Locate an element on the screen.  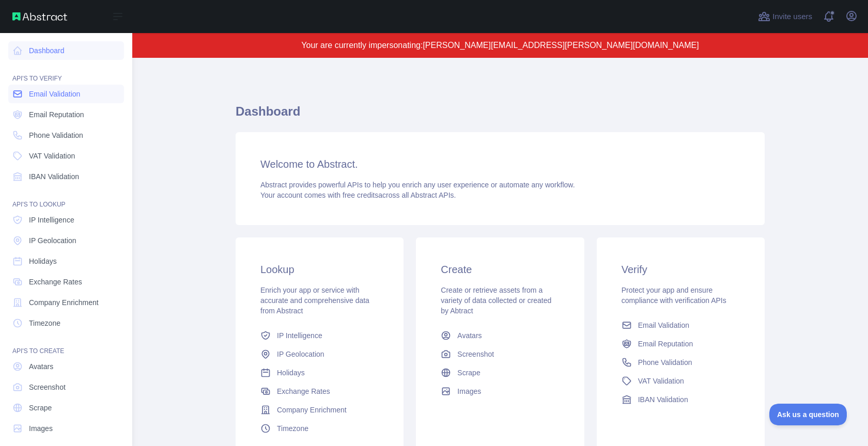
button: Invite users is located at coordinates (785, 17).